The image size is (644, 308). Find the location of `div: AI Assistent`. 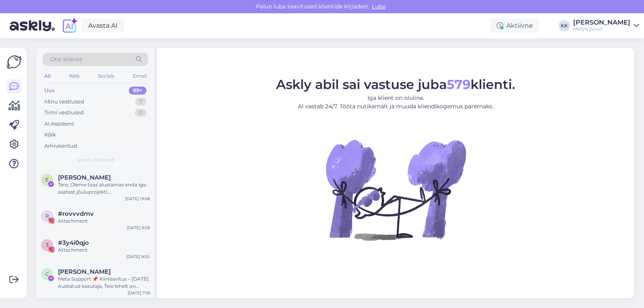

div: AI Assistent is located at coordinates (59, 124).